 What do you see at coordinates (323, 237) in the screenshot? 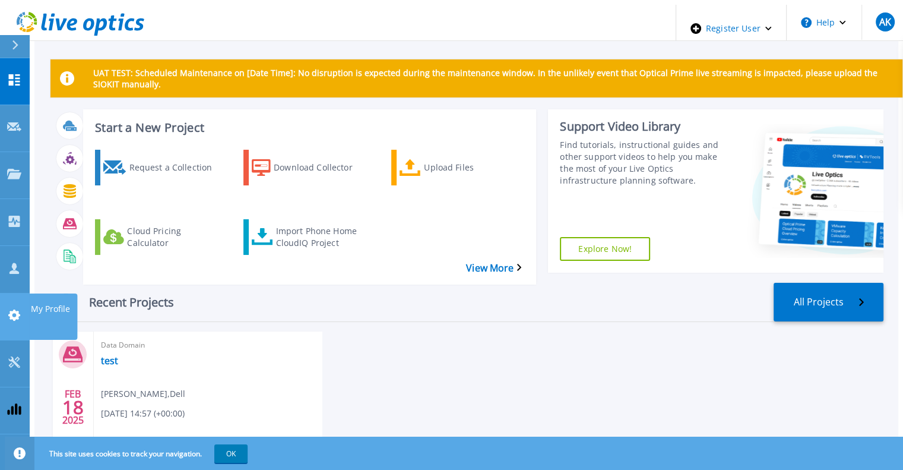
I see `div: Import Phone Home CloudIQ Project` at bounding box center [323, 237].